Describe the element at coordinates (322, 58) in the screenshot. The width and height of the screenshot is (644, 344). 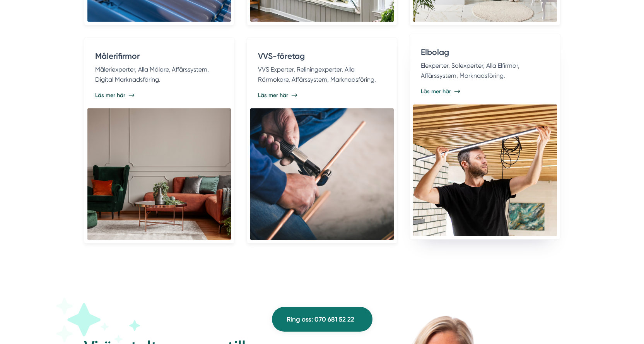
I see `h4: VVS-företag` at that location.